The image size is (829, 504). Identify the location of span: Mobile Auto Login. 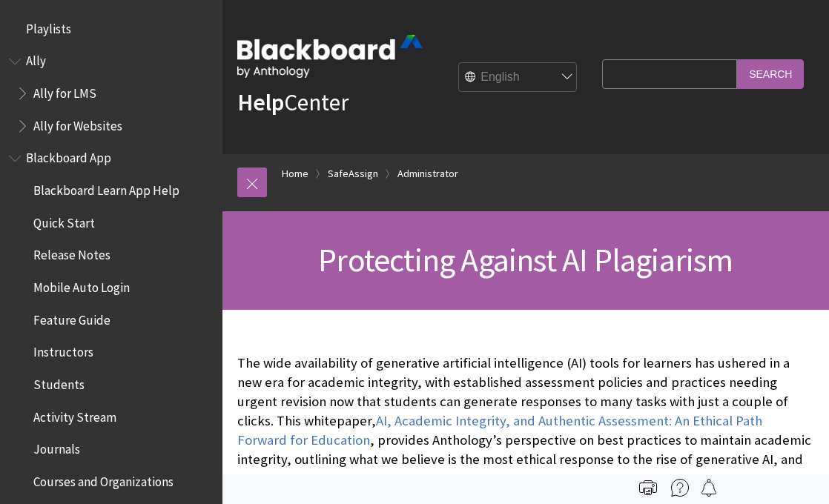
(82, 284).